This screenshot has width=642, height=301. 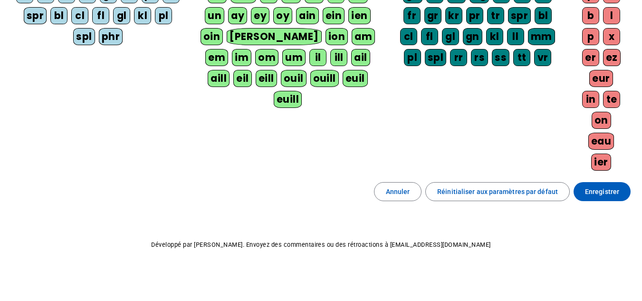 I want to click on div: eil, so click(x=242, y=78).